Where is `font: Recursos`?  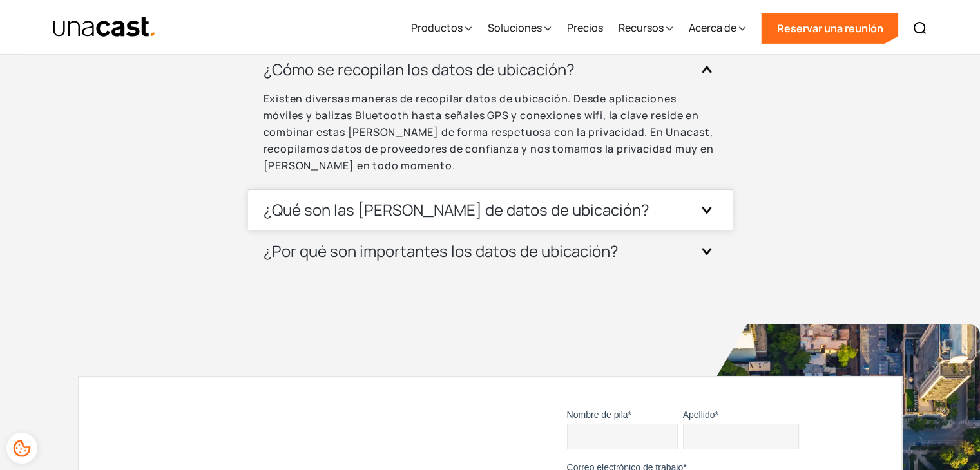 font: Recursos is located at coordinates (640, 28).